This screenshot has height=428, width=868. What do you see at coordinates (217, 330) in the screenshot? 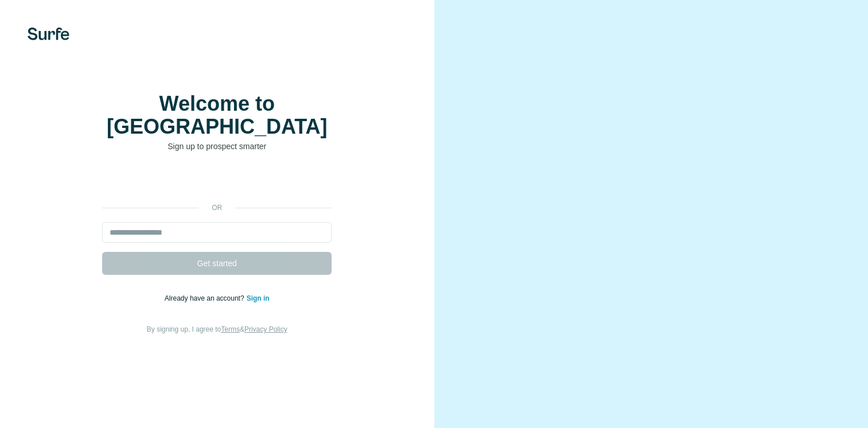
I see `span: By signing up, I agree to &` at bounding box center [217, 330].